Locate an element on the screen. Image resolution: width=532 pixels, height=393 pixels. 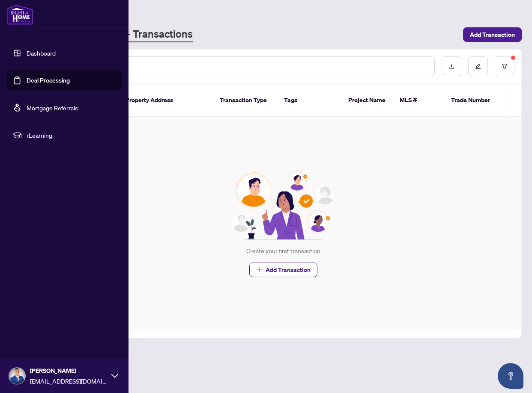
img: Null State Icon is located at coordinates (283, 205).